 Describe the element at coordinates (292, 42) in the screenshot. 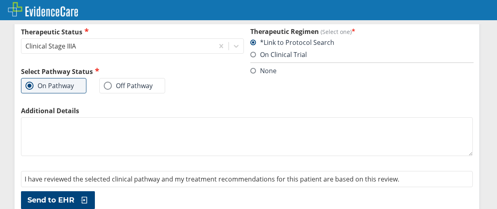

I see `label: *Link to Protocol Search` at that location.